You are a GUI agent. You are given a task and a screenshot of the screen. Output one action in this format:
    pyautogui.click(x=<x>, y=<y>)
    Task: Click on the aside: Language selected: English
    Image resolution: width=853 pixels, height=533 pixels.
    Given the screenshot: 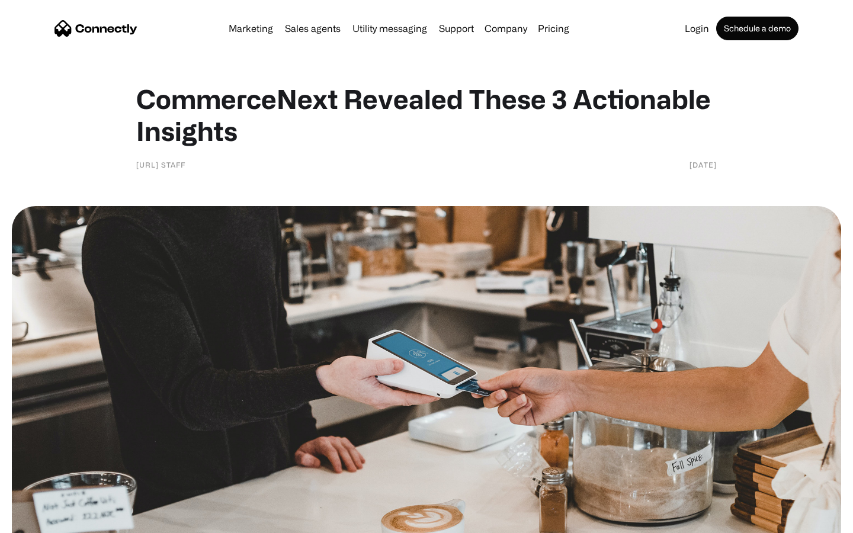 What is the action you would take?
    pyautogui.click(x=41, y=521)
    